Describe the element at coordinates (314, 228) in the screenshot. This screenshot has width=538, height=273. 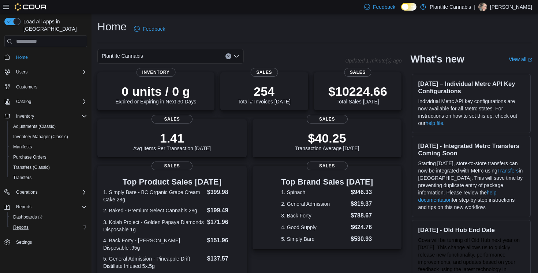
I see `dt: 4. Good Supply` at that location.